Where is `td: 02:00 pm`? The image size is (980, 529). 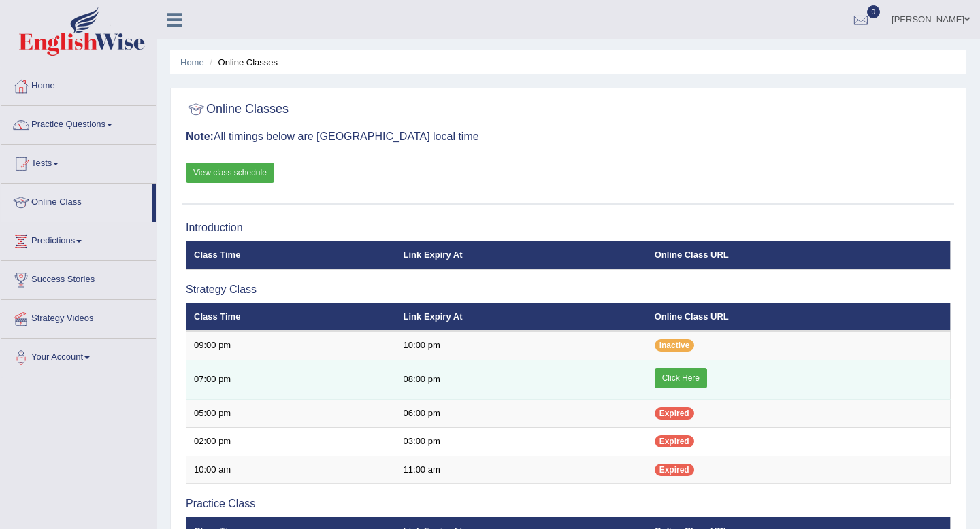
td: 02:00 pm is located at coordinates (291, 442).